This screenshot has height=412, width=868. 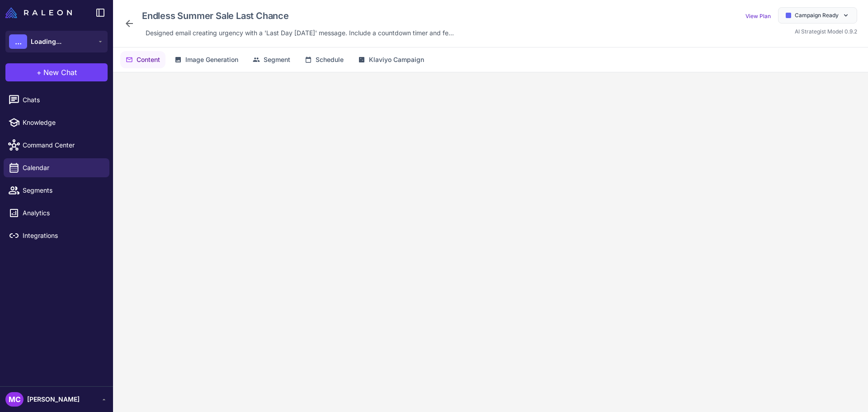 What do you see at coordinates (56, 190) in the screenshot?
I see `a: Segments` at bounding box center [56, 190].